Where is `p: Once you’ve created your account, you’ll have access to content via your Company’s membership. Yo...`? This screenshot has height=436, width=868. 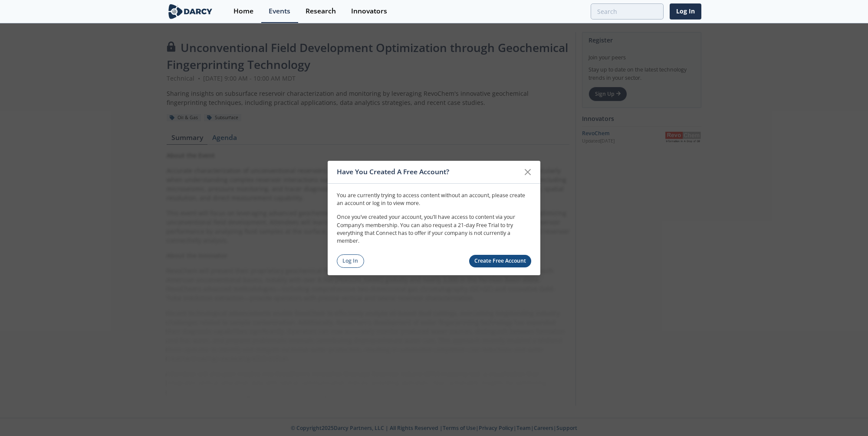 p: Once you’ve created your account, you’ll have access to content via your Company’s membership. Yo... is located at coordinates (434, 229).